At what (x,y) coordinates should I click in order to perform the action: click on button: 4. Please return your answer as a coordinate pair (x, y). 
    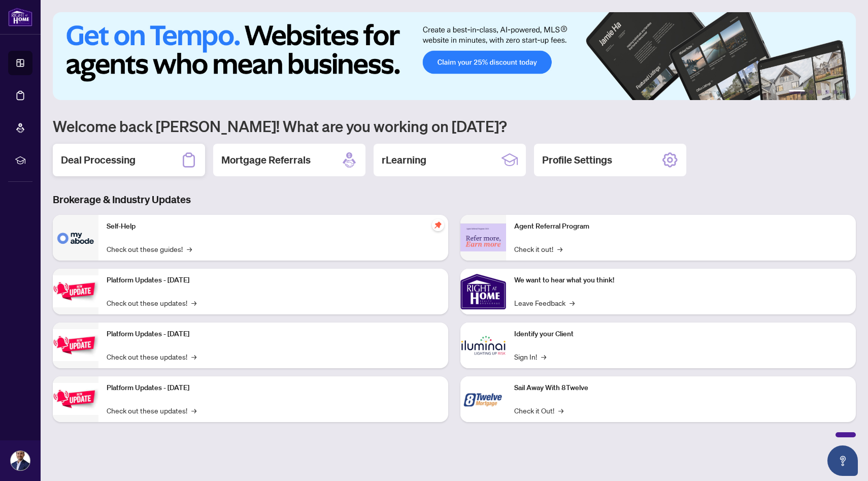
    Looking at the image, I should click on (828, 92).